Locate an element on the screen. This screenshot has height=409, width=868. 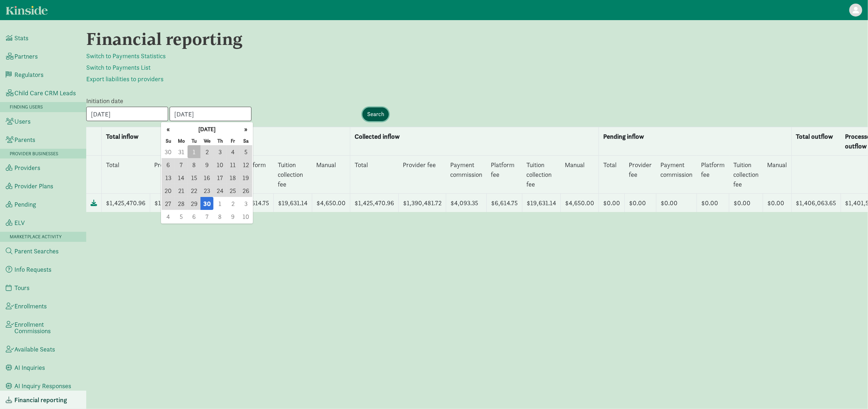
span: 8 is located at coordinates (194, 164).